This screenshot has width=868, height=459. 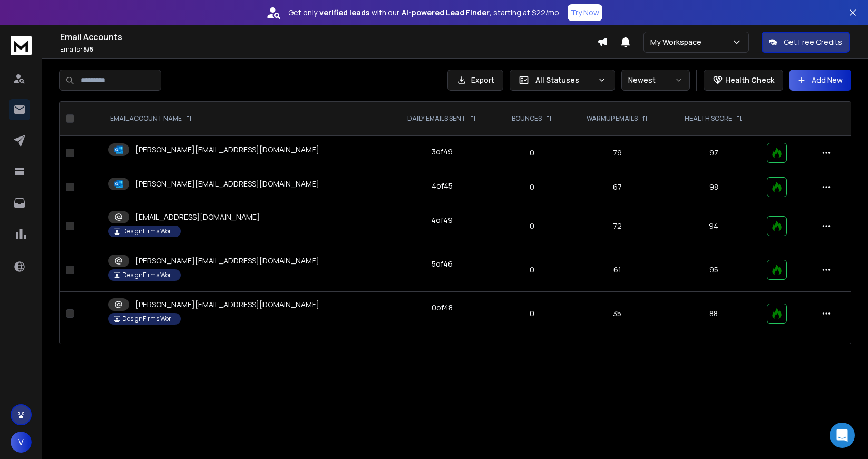 What do you see at coordinates (714, 153) in the screenshot?
I see `td: 97` at bounding box center [714, 153].